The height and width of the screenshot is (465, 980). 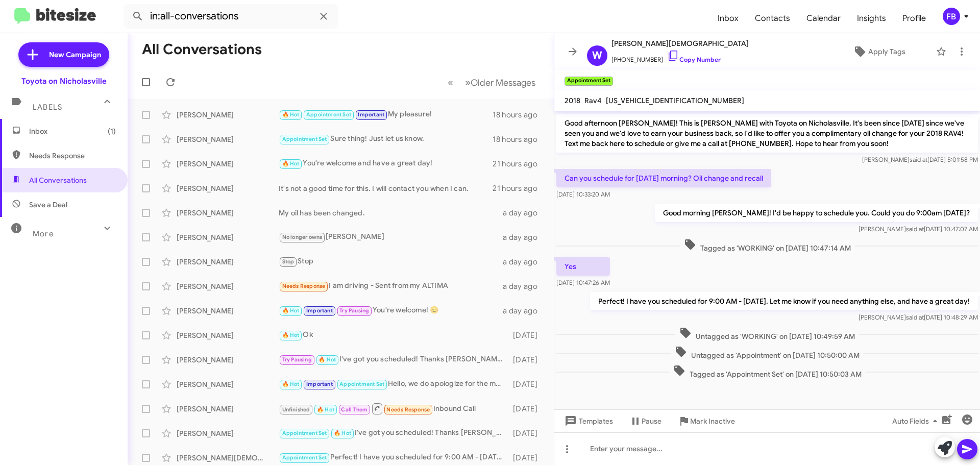 I want to click on span: (1), so click(x=112, y=131).